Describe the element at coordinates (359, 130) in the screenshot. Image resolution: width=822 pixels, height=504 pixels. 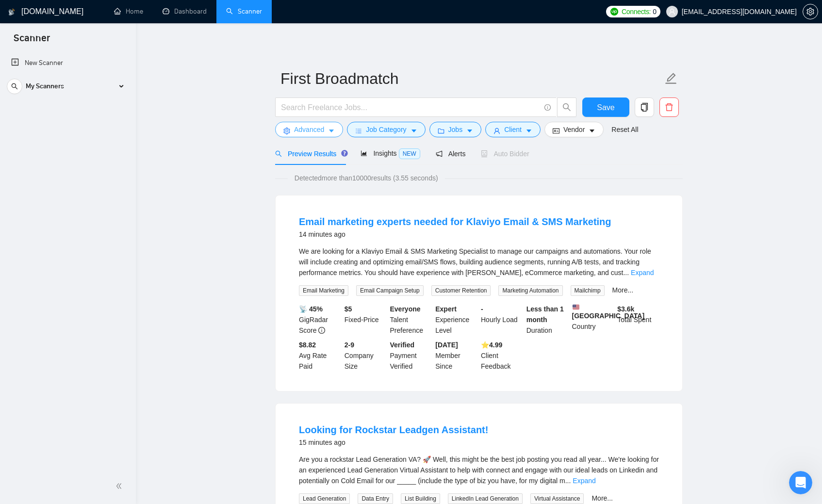
I see `span: bars` at that location.